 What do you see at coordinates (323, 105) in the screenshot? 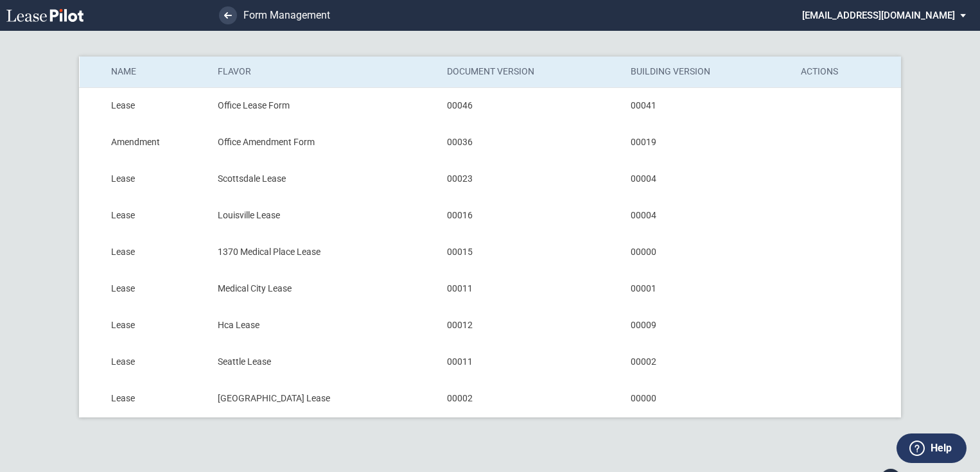
I see `td: Office Lease Form` at bounding box center [323, 105].